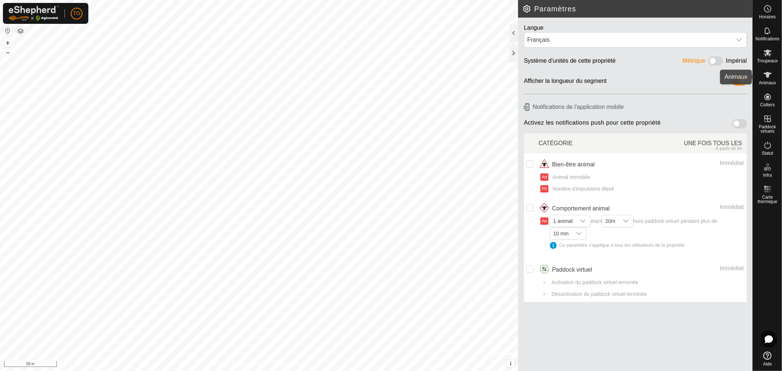 The height and width of the screenshot is (371, 782). What do you see at coordinates (692, 149) in the screenshot?
I see `div: À partir de 6h` at bounding box center [692, 149].